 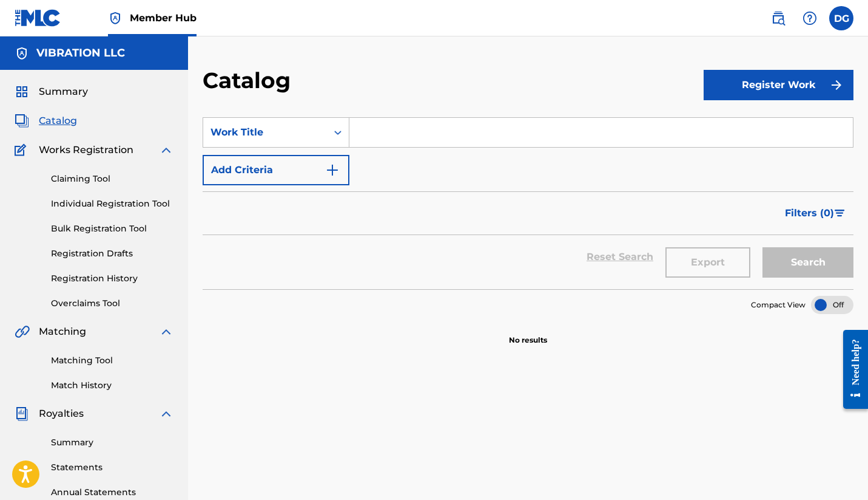 What do you see at coordinates (528, 333) in the screenshot?
I see `p: No results` at bounding box center [528, 333].